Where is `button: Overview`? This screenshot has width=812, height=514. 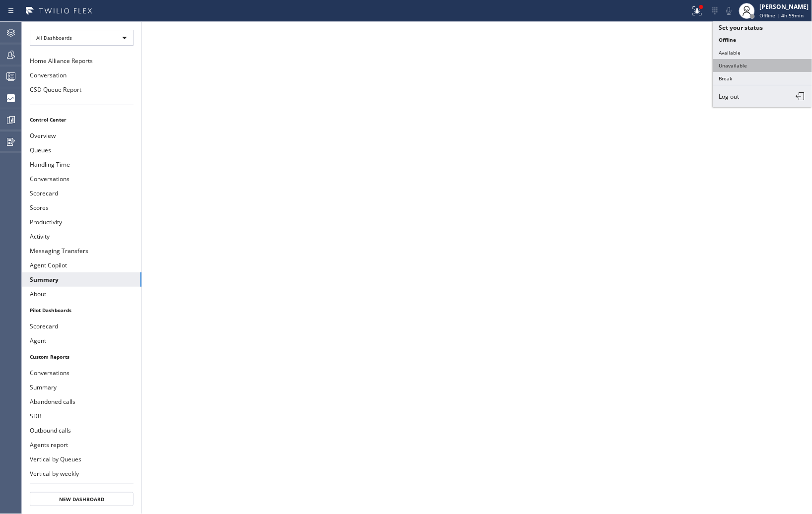
button: Overview is located at coordinates (81, 135).